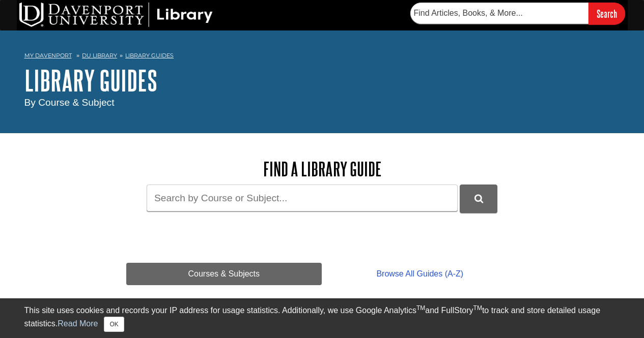 Image resolution: width=644 pixels, height=338 pixels. What do you see at coordinates (322, 81) in the screenshot?
I see `h1: Library Guides` at bounding box center [322, 81].